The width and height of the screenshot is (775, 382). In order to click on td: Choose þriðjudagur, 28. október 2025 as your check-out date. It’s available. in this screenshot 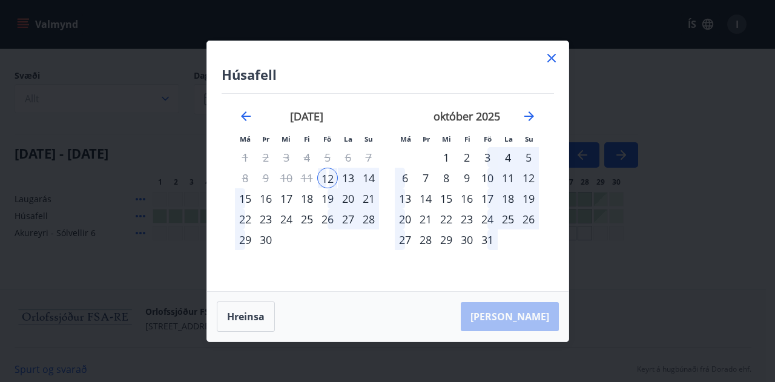, I will do `click(425, 240)`.